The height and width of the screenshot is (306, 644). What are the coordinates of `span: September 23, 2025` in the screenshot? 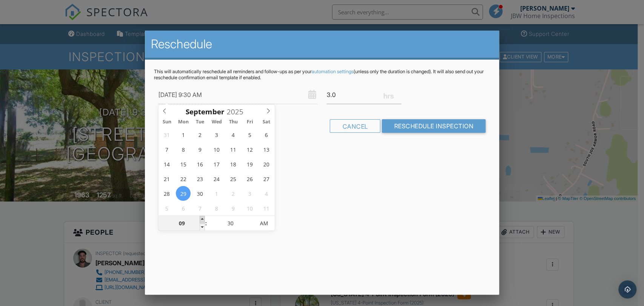 It's located at (200, 179).